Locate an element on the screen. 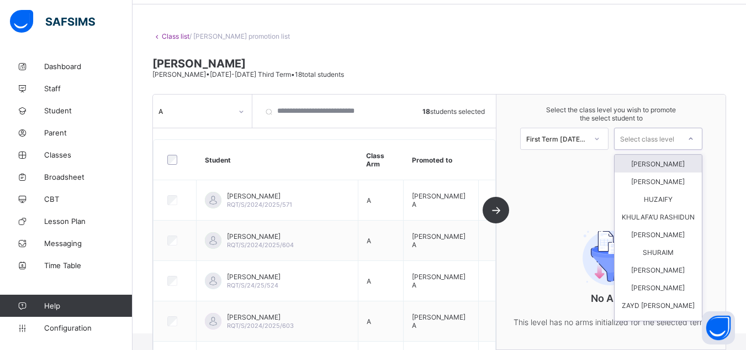  span: Broadsheet is located at coordinates (88, 177).